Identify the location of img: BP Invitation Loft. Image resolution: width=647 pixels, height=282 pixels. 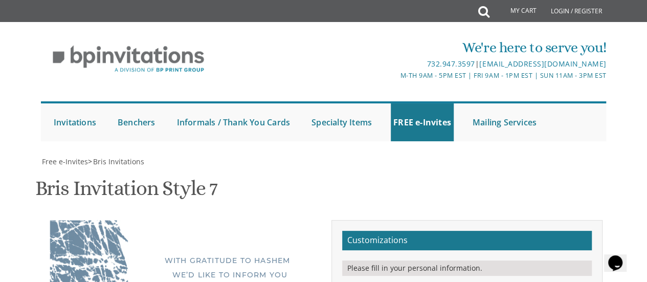
(128, 59).